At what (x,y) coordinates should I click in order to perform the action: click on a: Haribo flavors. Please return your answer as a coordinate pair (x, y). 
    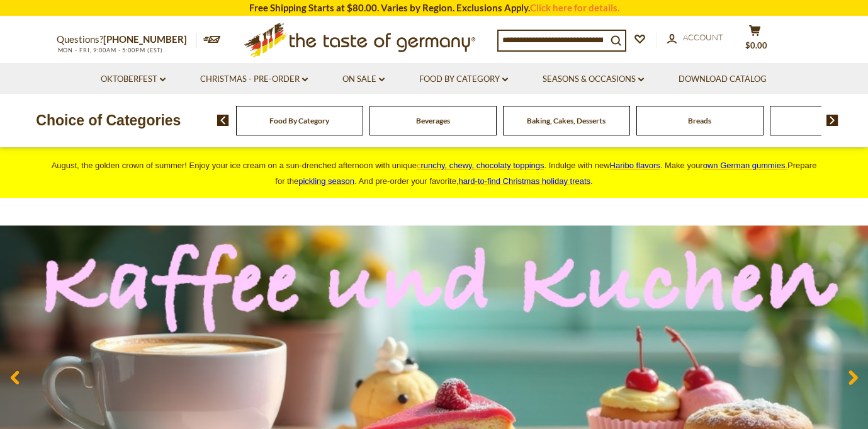
    Looking at the image, I should click on (635, 165).